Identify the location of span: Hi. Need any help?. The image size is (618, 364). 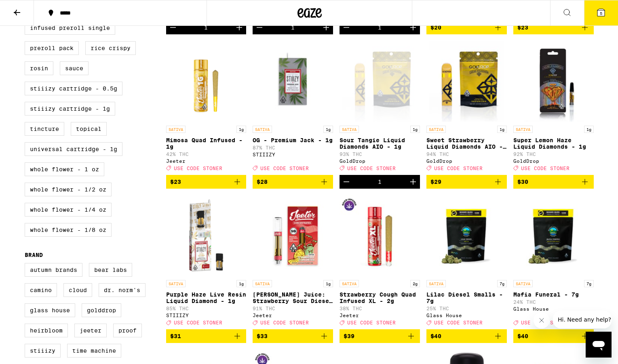
(31, 9).